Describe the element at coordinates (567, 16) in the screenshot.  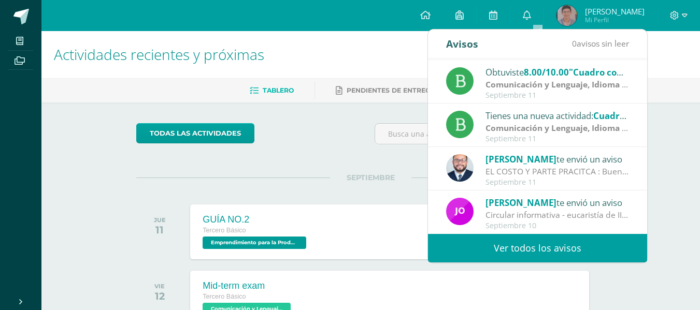
I see `img: 9ccb69e3c28bfc63e59a54b2b2b28f1c.png` at that location.